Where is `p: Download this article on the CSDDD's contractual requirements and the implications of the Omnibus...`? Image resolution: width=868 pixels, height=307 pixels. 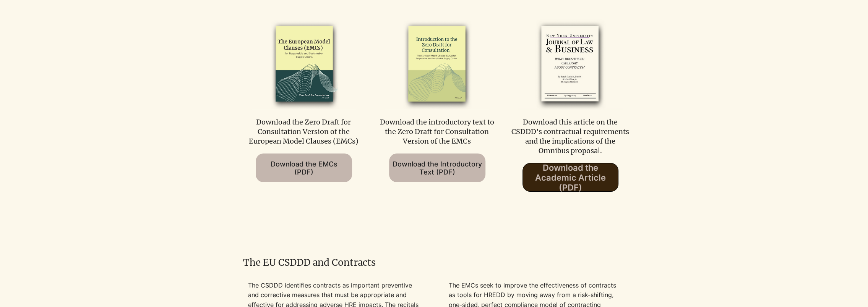
p: Download this article on the CSDDD's contractual requirements and the implications of the Omnibus... is located at coordinates (570, 136).